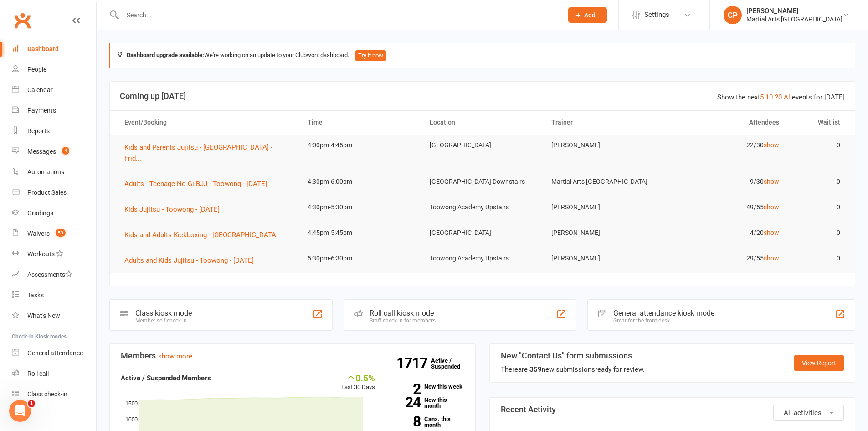 The image size is (868, 431). Describe the element at coordinates (402, 320) in the screenshot. I see `div: Staff check-in for members` at that location.